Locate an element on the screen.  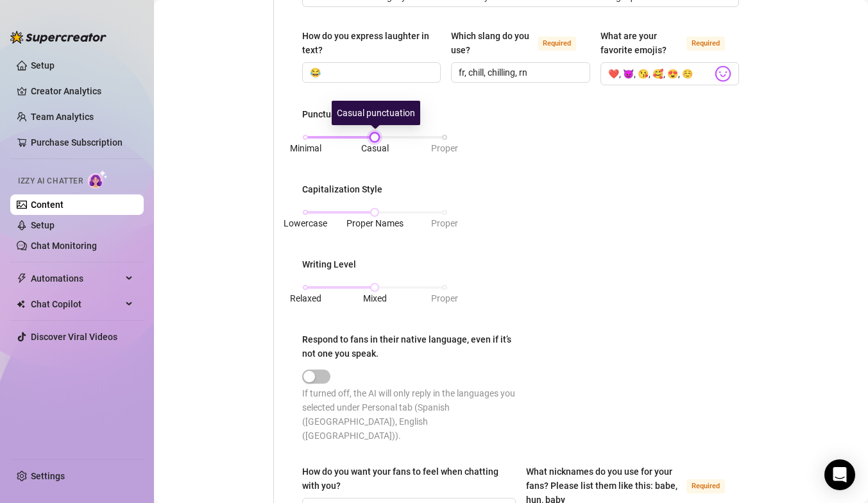
div: If turned off, the AI will only reply in the languages you selected under Personal tab (Spanish (... is located at coordinates (411, 415).